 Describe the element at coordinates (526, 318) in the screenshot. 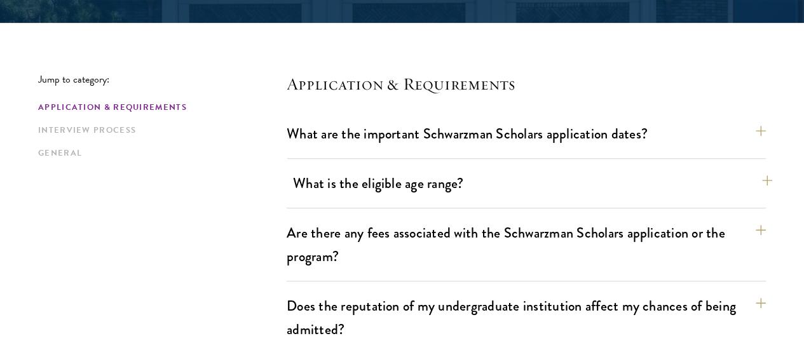

I see `button: Does the reputation of my undergraduate institution affect my chances of being admitted?` at that location.